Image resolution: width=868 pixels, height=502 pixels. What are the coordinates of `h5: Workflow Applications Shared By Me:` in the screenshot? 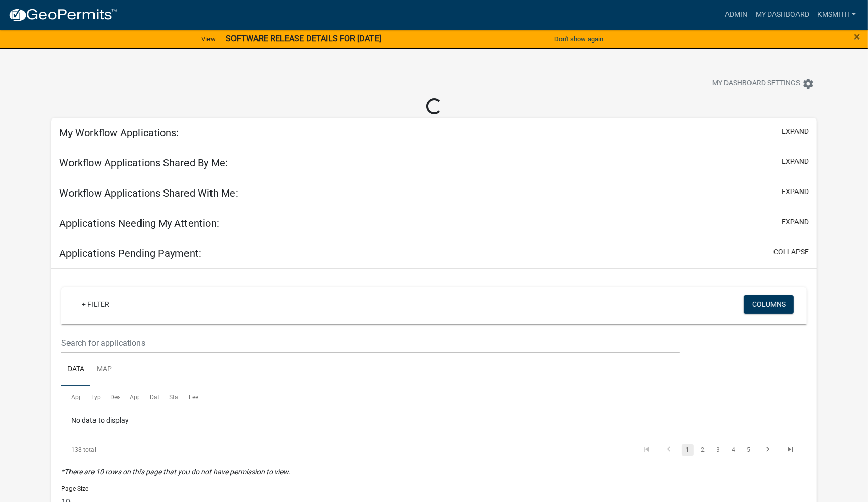 It's located at (144, 163).